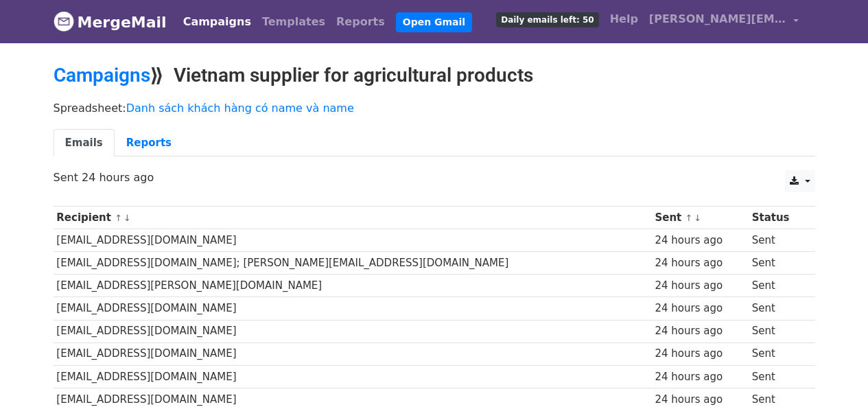 The image size is (868, 407). I want to click on p: Spreadsheet:, so click(435, 108).